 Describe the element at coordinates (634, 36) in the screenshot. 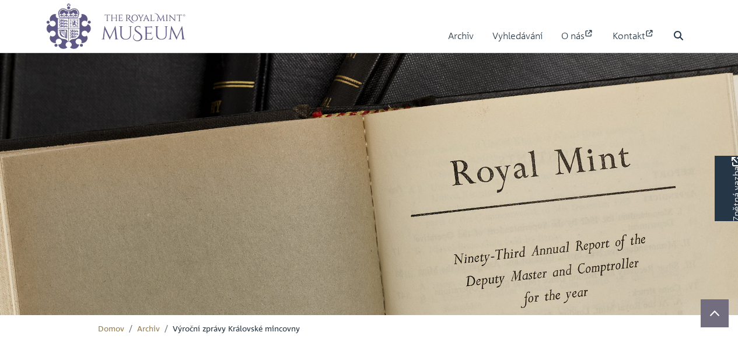

I see `a: Kontakt` at that location.